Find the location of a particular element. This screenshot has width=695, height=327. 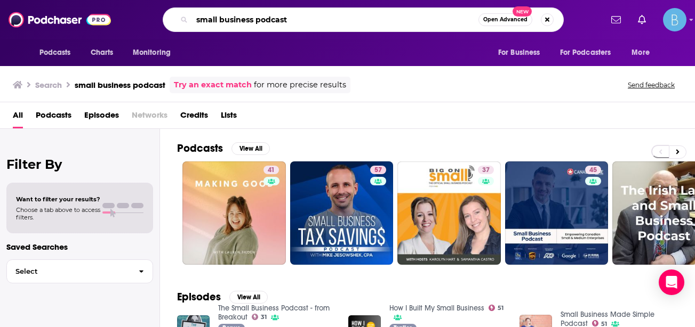

span: For Business is located at coordinates (519, 53).